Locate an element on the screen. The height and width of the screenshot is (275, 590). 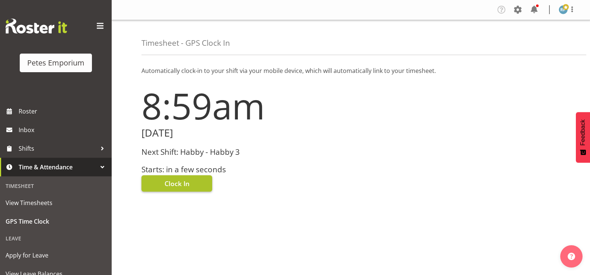
span: Roster is located at coordinates (63, 111).